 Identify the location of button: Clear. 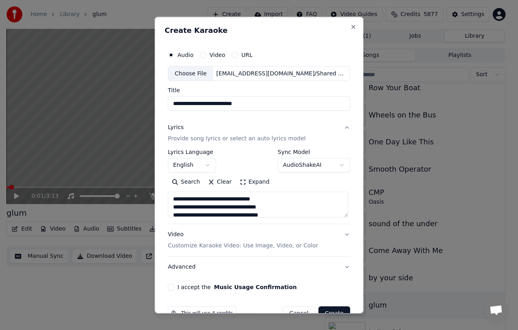
(220, 182).